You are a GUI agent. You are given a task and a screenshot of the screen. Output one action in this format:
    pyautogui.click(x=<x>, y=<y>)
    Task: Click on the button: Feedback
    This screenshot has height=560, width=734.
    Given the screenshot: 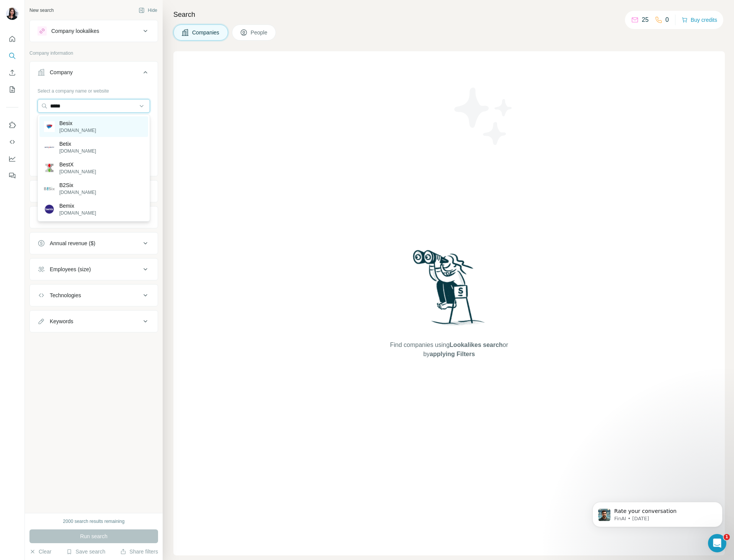 What is the action you would take?
    pyautogui.click(x=12, y=176)
    